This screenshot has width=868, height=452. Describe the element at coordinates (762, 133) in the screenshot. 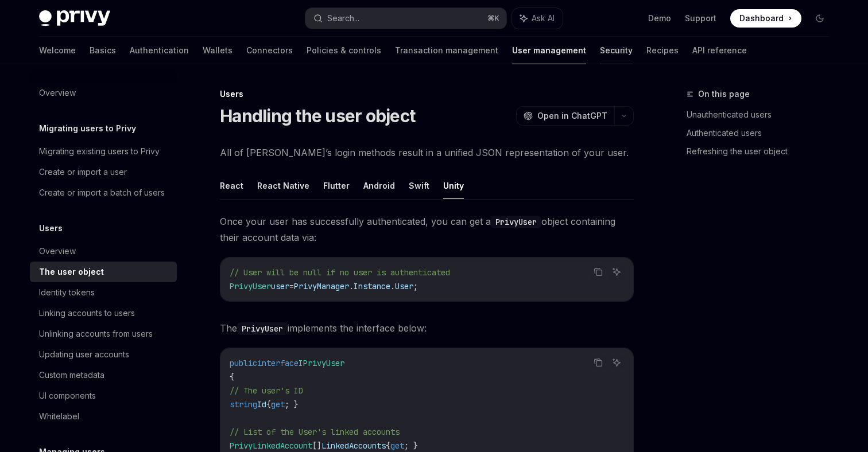

I see `a: Authenticated users` at that location.